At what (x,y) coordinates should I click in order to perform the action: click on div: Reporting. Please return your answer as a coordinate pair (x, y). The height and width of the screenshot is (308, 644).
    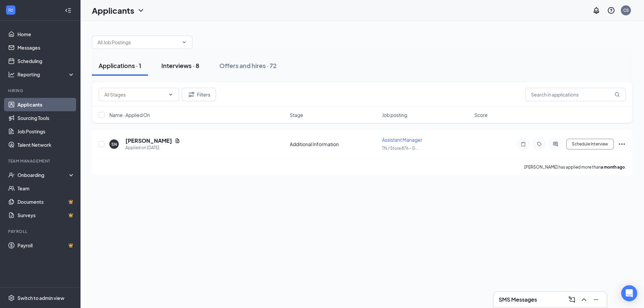
    Looking at the image, I should click on (46, 75).